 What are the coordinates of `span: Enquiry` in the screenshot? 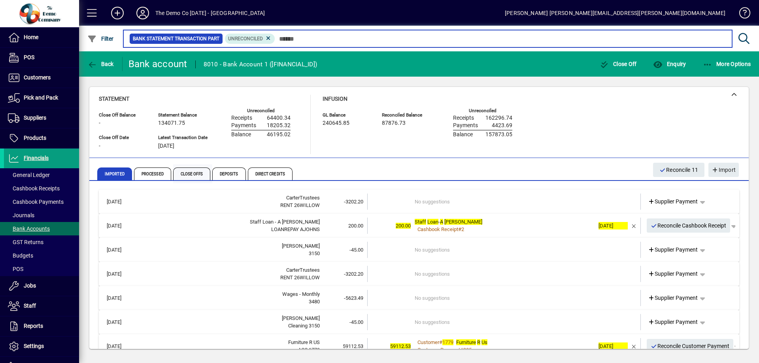 It's located at (669, 64).